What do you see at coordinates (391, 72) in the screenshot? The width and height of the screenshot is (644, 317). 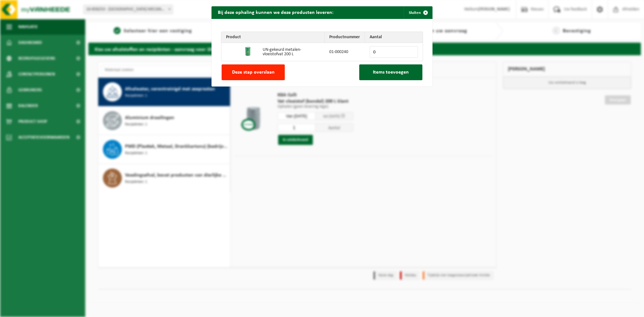 I see `button: Items toevoegen` at bounding box center [391, 72].